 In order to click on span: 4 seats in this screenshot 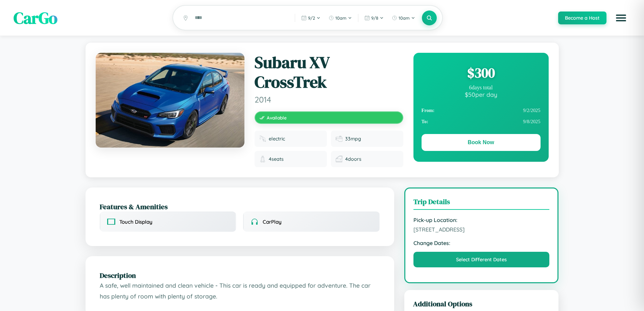, I will do `click(276, 159)`.